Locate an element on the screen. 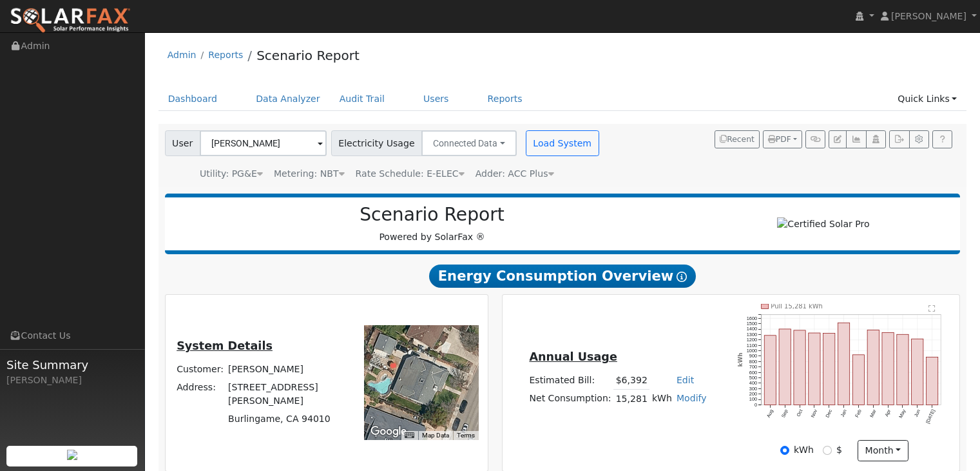  a: Dashboard is located at coordinates (193, 99).